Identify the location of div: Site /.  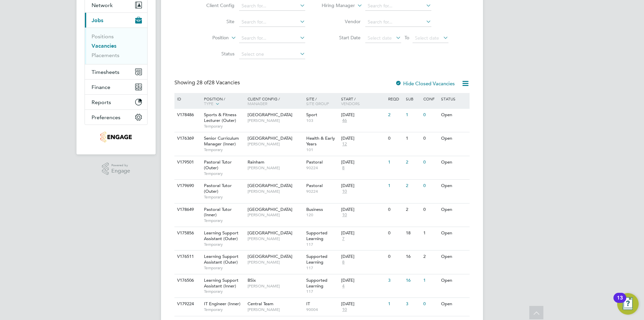
(322, 101).